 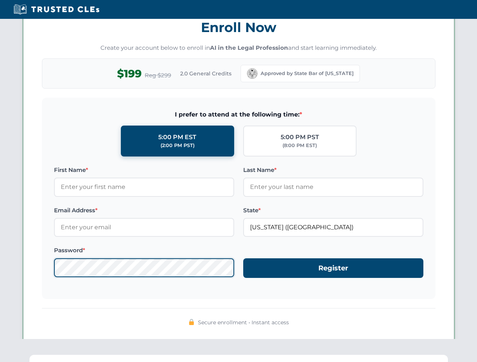 What do you see at coordinates (333, 228) in the screenshot?
I see `input: California (CA)` at bounding box center [333, 228].